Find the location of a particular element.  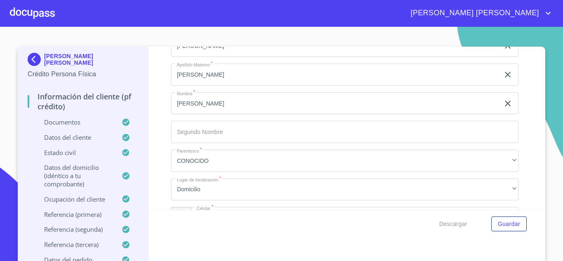

p: Referencia (tercera) is located at coordinates (75, 244).